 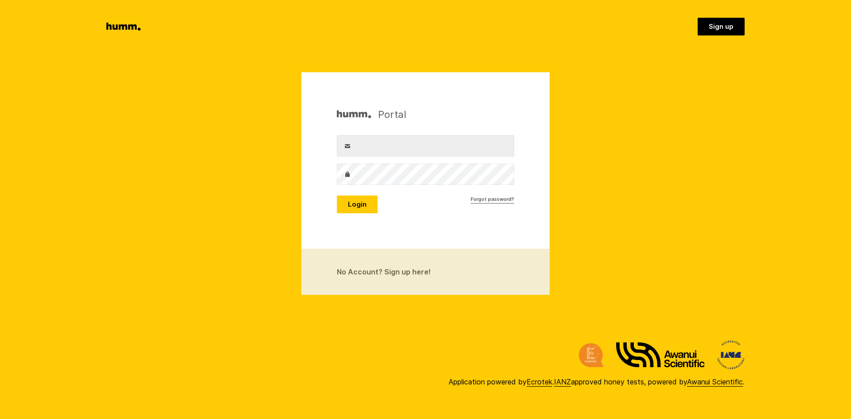 What do you see at coordinates (371, 114) in the screenshot?
I see `h1: Portal` at bounding box center [371, 114].